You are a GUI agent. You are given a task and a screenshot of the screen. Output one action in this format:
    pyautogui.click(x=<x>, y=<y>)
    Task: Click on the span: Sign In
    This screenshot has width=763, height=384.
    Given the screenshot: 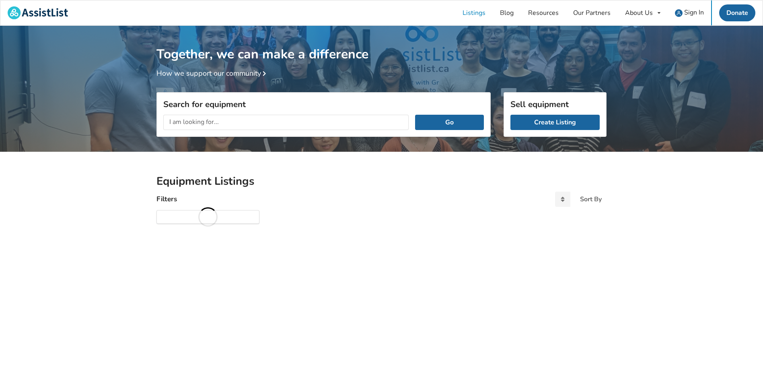 What is the action you would take?
    pyautogui.click(x=694, y=12)
    